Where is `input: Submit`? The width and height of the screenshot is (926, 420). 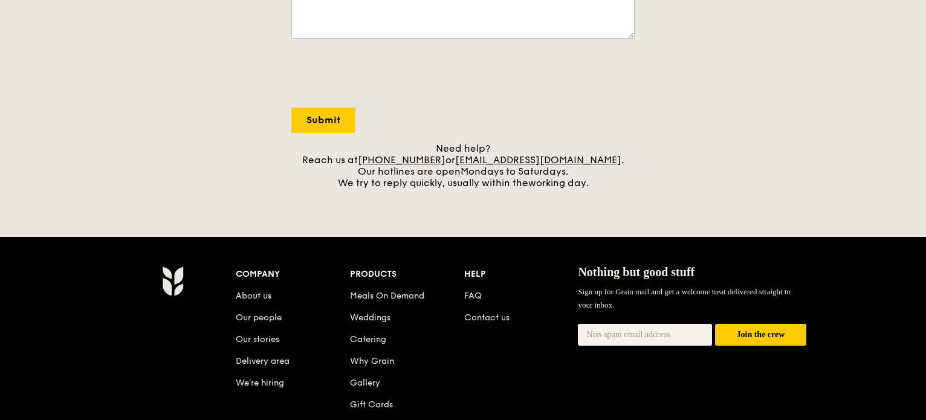 input: Submit is located at coordinates (323, 120).